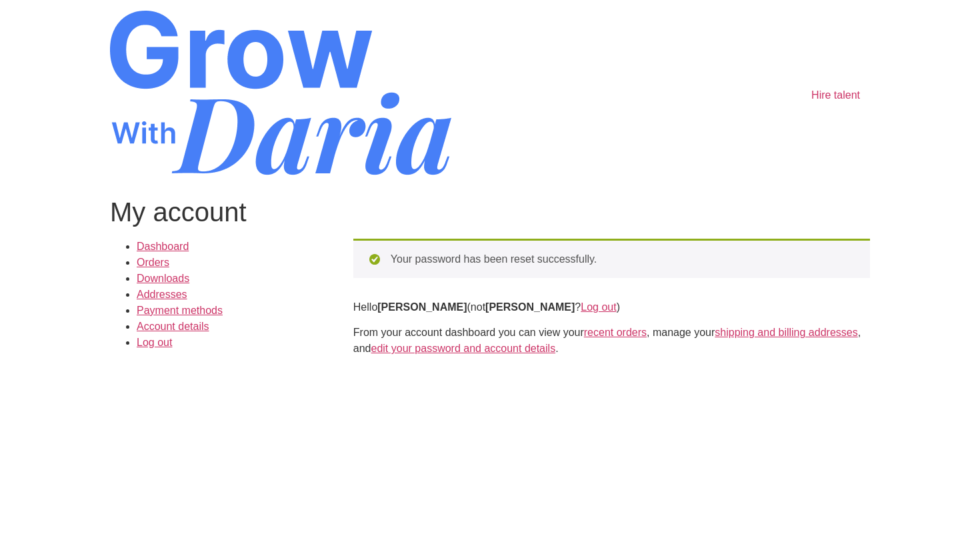 The width and height of the screenshot is (980, 560). Describe the element at coordinates (786, 332) in the screenshot. I see `a: shipping and billing addresses` at that location.